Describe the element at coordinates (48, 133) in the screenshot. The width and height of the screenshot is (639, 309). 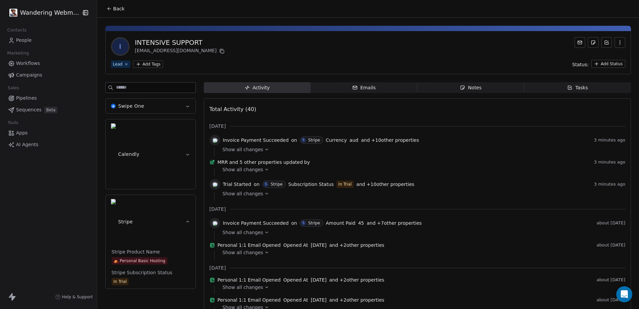
I see `a: Apps` at that location.